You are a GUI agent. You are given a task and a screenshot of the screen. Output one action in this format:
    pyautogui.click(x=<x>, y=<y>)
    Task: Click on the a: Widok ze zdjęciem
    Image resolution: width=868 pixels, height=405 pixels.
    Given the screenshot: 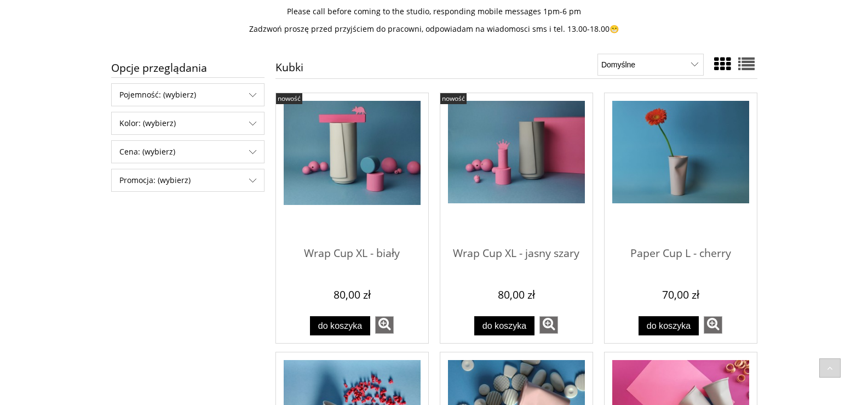 What is the action you would take?
    pyautogui.click(x=723, y=64)
    